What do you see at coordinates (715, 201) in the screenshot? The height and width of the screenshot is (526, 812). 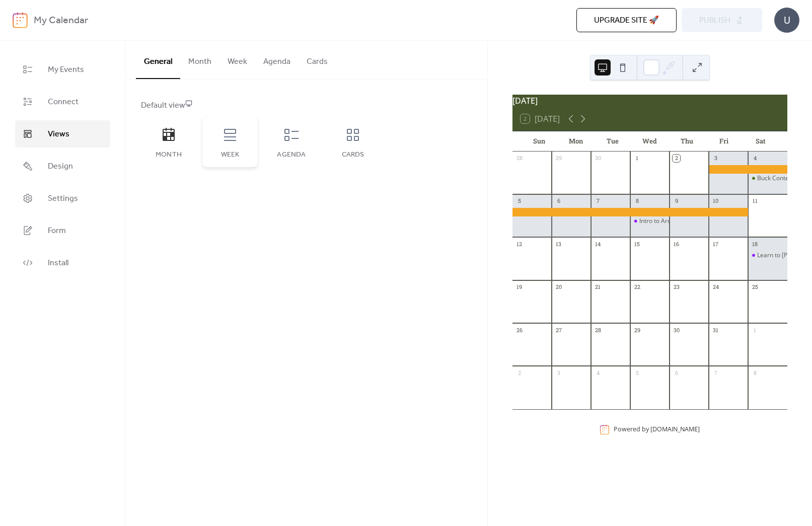 I see `div: 10` at bounding box center [715, 201].